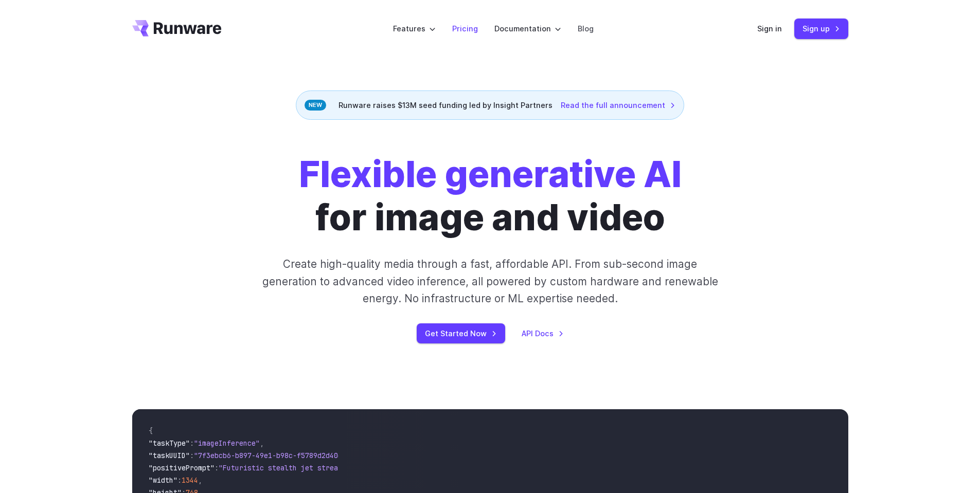 The width and height of the screenshot is (980, 493). Describe the element at coordinates (543, 333) in the screenshot. I see `a: API Docs` at that location.